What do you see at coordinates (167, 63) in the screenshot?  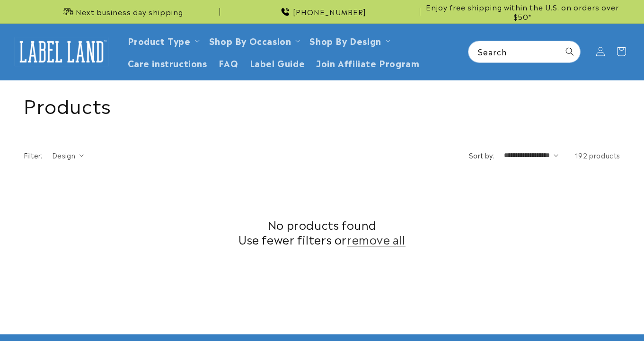 I see `span: Care instructions` at bounding box center [167, 63].